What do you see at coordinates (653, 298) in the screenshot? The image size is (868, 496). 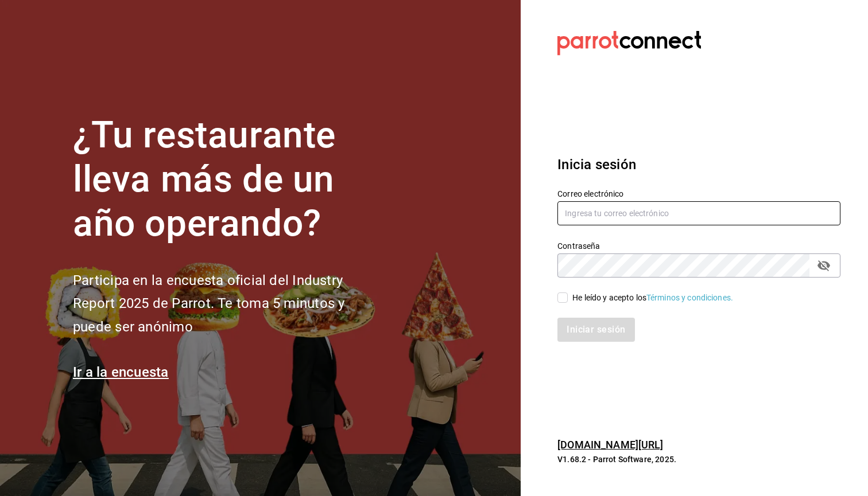 I see `div: He leído y acepto los` at bounding box center [653, 298].